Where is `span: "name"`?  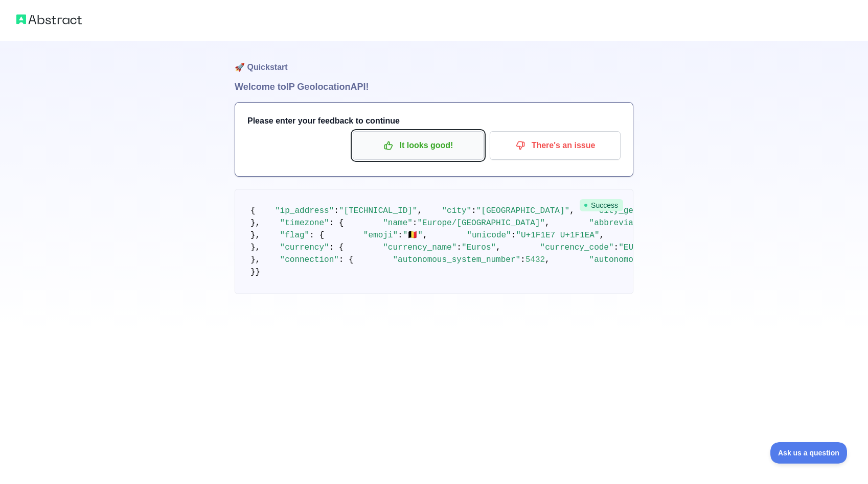 span: "name" is located at coordinates (398, 223).